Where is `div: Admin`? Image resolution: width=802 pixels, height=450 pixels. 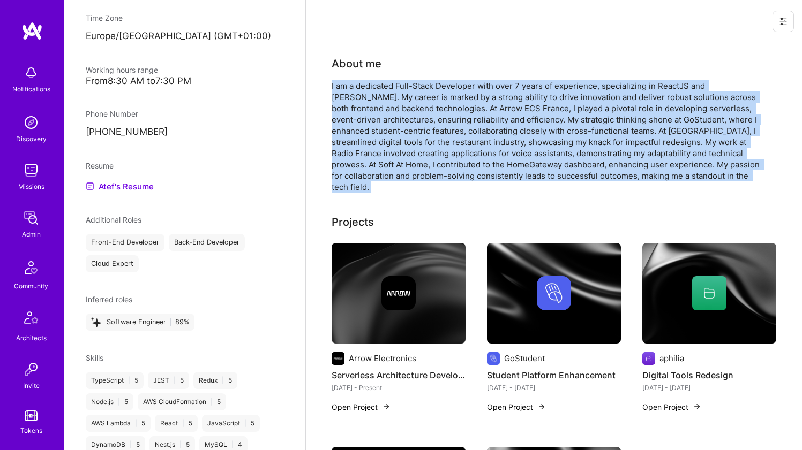
div: Admin is located at coordinates (31, 234).